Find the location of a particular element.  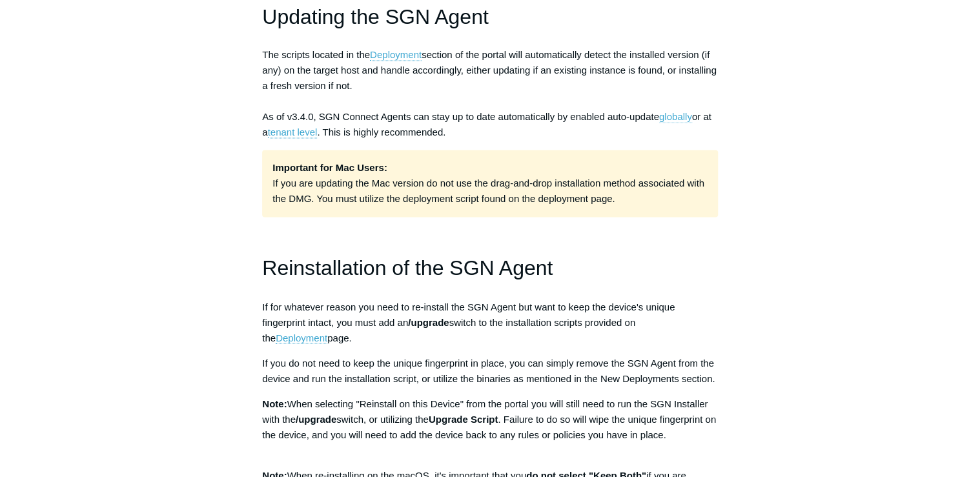

a: globally is located at coordinates (675, 117).